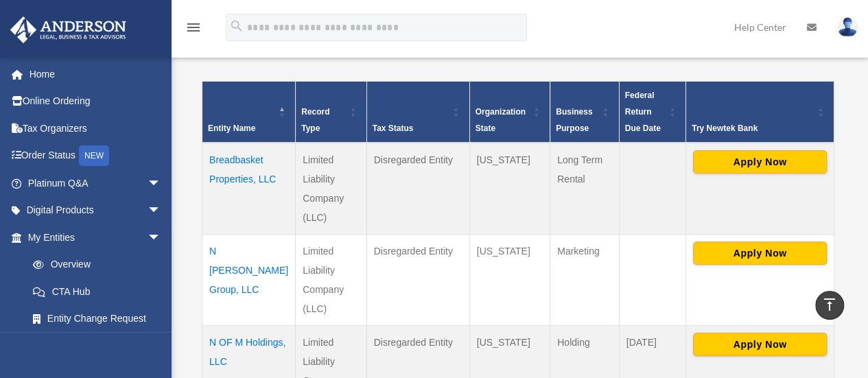  Describe the element at coordinates (509, 112) in the screenshot. I see `th: Organization State: Activate to sort` at that location.